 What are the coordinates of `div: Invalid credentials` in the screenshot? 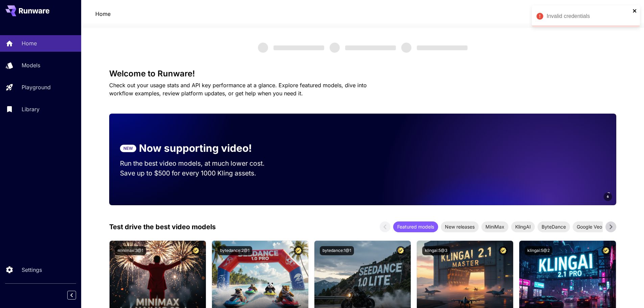 It's located at (589, 16).